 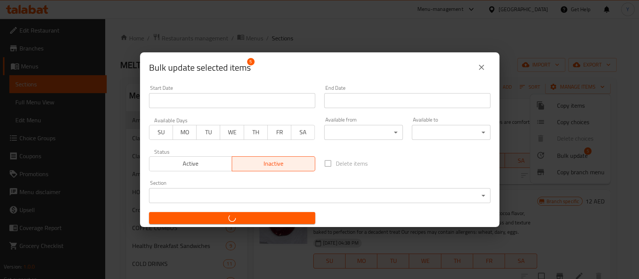 I want to click on button: MO, so click(x=185, y=132).